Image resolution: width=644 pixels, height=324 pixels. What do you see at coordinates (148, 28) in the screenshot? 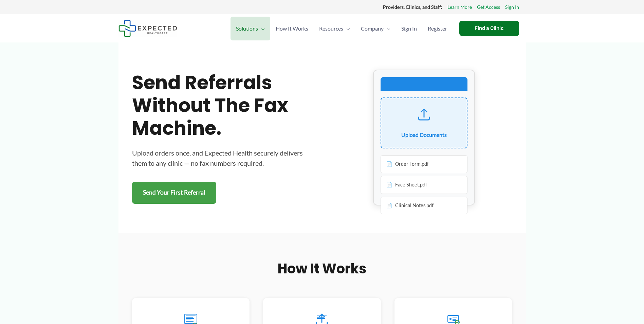
I see `img: Expected Healthcare Logo - side, dark font, small` at bounding box center [148, 28].